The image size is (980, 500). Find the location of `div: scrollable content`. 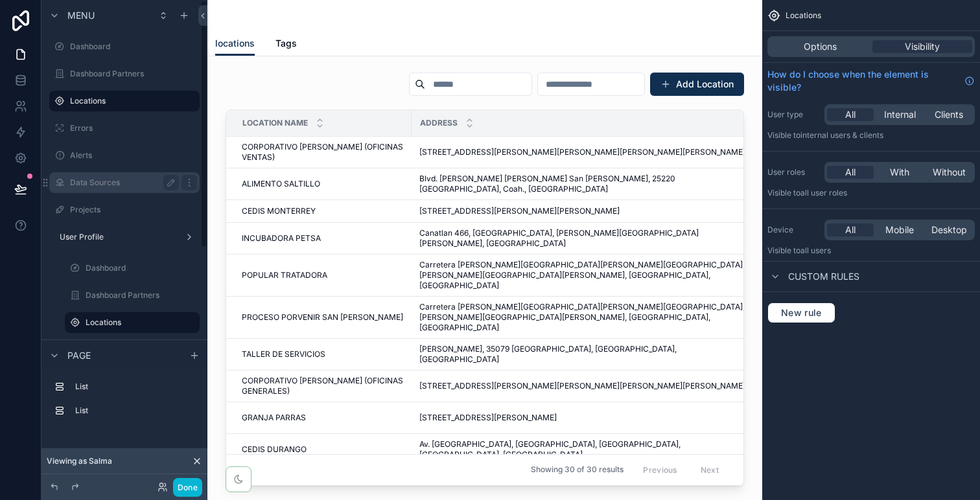

div: scrollable content is located at coordinates (125, 402).